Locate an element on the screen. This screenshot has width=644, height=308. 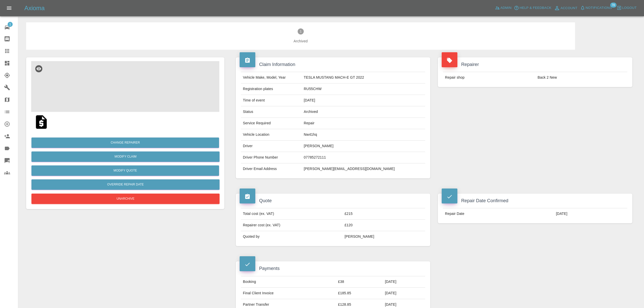
td: £185.85 is located at coordinates (359, 293).